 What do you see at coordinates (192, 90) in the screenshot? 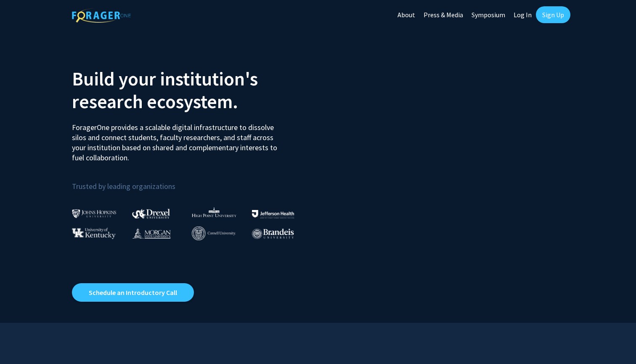
I see `h2: Build your institution's research ecosystem.` at bounding box center [192, 90].